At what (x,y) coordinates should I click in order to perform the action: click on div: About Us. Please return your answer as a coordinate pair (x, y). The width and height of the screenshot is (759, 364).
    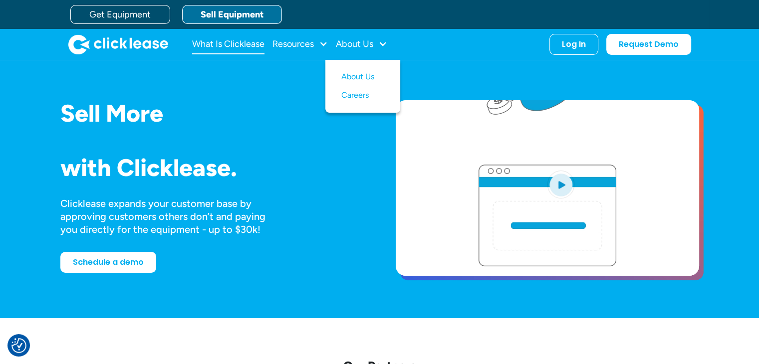
    Looking at the image, I should click on (361, 44).